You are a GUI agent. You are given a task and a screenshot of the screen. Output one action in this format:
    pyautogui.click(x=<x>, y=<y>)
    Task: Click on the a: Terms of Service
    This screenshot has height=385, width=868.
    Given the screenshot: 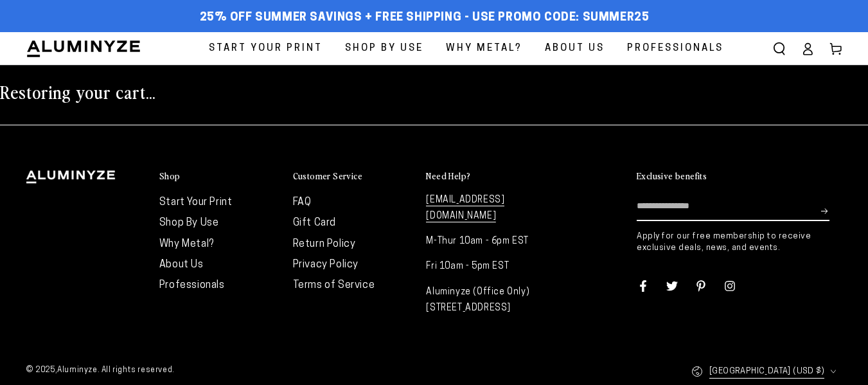 What is the action you would take?
    pyautogui.click(x=334, y=285)
    